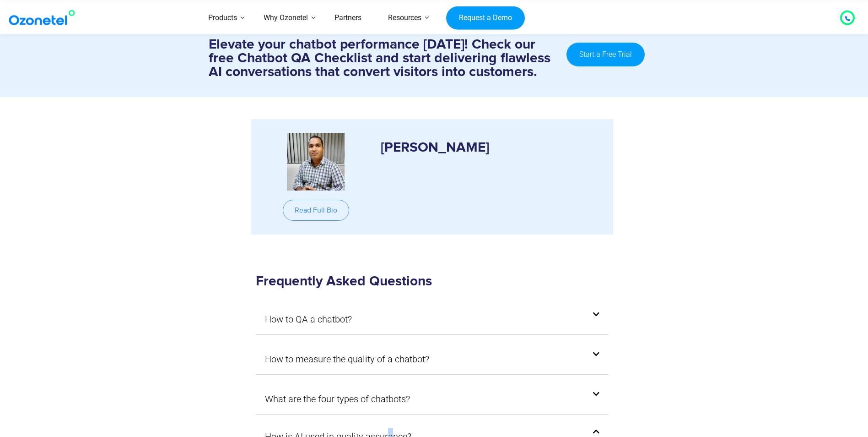 The height and width of the screenshot is (437, 868). Describe the element at coordinates (316, 210) in the screenshot. I see `a: Read Full Bio` at that location.